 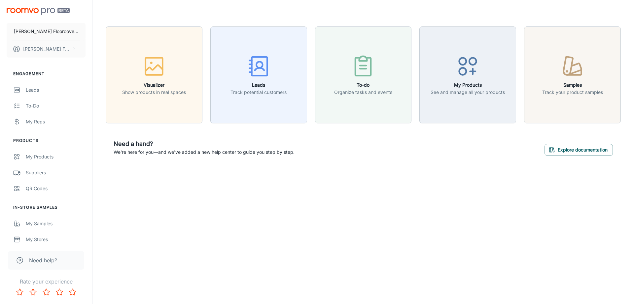 I want to click on div: My Products, so click(x=56, y=157).